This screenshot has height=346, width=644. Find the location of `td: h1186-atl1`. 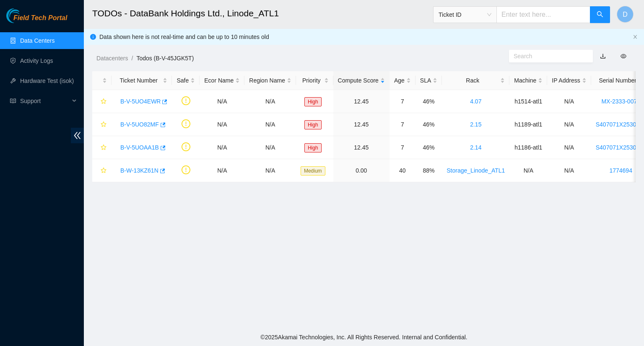

td: h1186-atl1 is located at coordinates (528, 147).